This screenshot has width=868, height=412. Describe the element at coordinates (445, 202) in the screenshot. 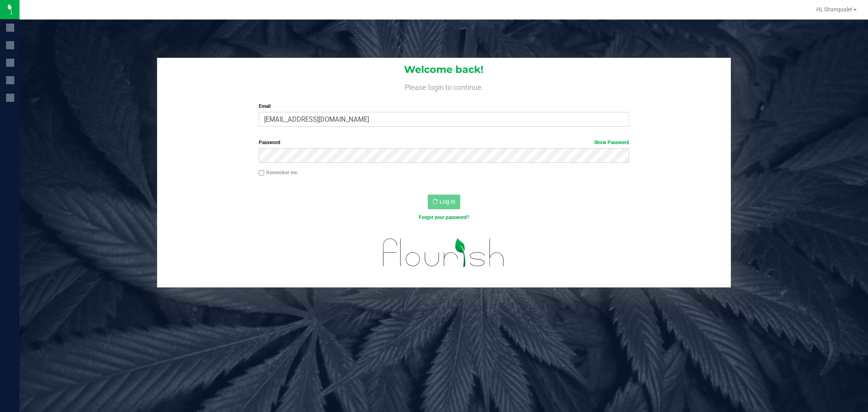

I see `button: Log In` at that location.